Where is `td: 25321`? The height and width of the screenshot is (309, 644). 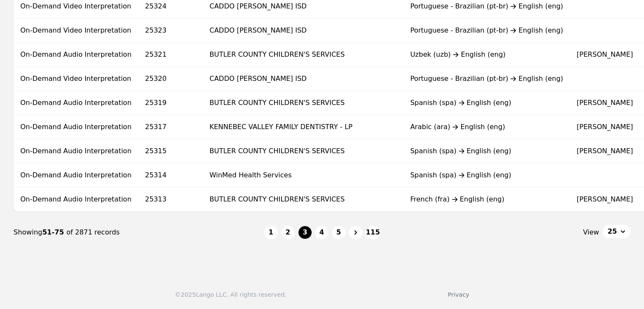 td: 25321 is located at coordinates (171, 55).